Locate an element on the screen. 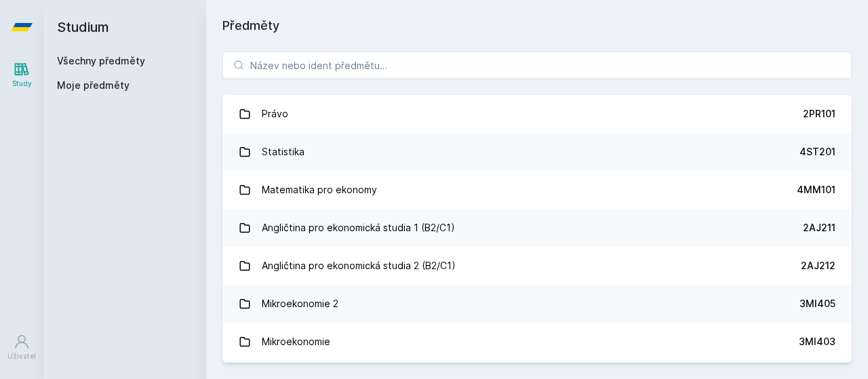  a: Uživatel is located at coordinates (22, 347).